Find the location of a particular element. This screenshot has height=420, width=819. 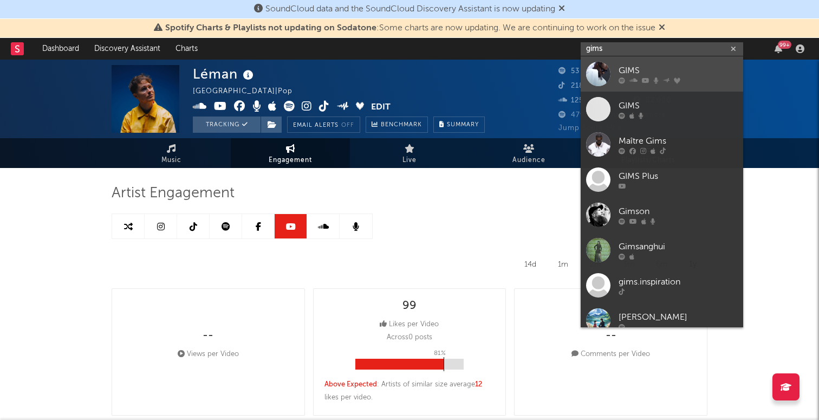

span: 218 800 is located at coordinates (579, 86).